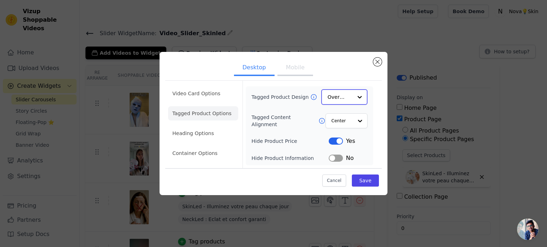  I want to click on button: Save, so click(365, 181).